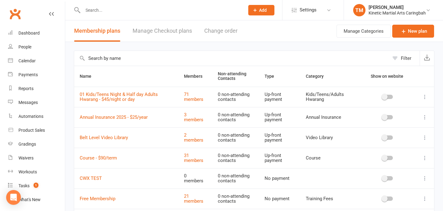  I want to click on div: Waivers, so click(26, 158).